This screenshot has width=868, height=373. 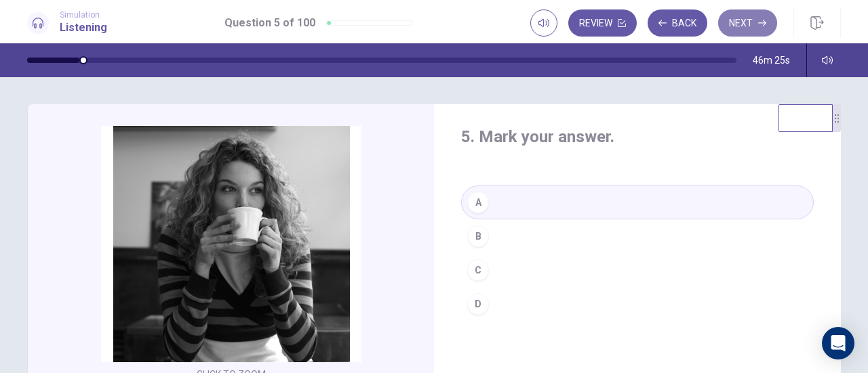 I want to click on div: B, so click(x=478, y=237).